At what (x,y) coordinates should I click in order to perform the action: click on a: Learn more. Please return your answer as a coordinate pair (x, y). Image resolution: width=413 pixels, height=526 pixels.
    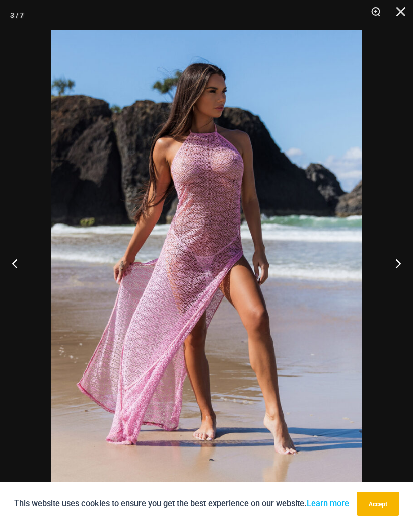
    Looking at the image, I should click on (328, 504).